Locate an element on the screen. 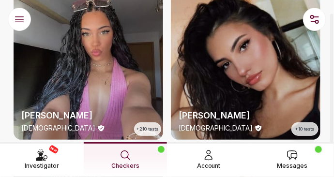 The image size is (334, 177). span: +10 tests is located at coordinates (305, 129).